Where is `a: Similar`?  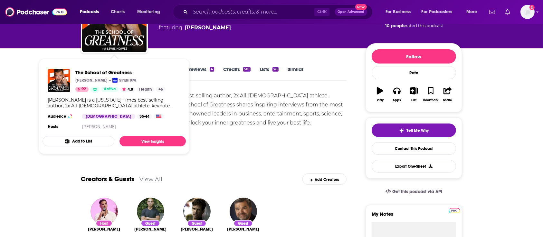 a: Similar is located at coordinates (295, 73).